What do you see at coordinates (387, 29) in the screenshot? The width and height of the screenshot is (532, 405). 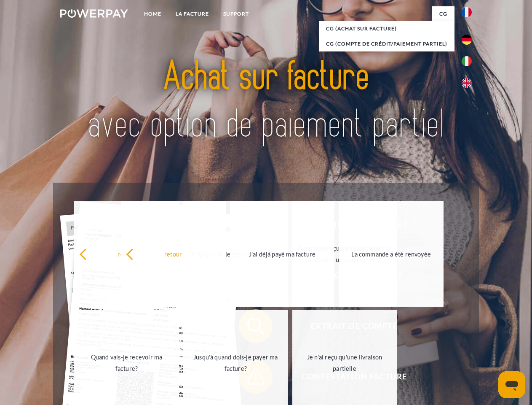 I see `a: CG (achat sur facture)` at bounding box center [387, 29].